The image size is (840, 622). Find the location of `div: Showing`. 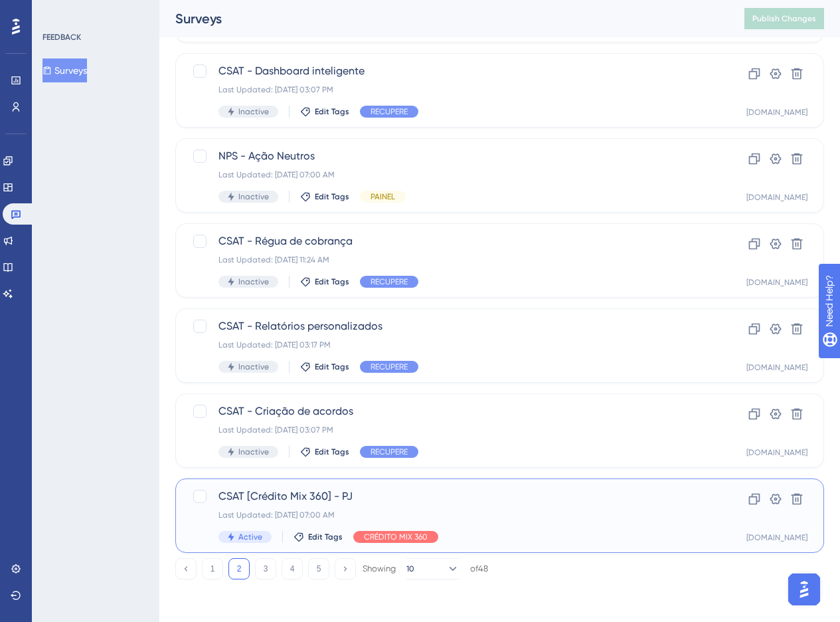

div: Showing is located at coordinates (379, 569).